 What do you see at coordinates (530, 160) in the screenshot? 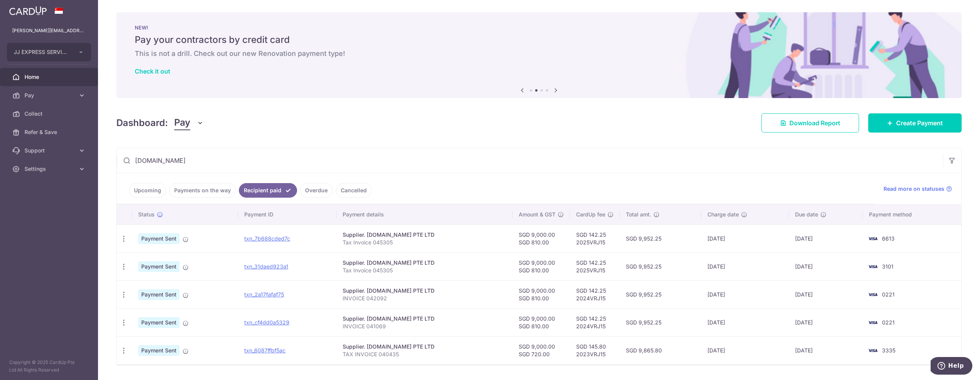
I see `input: Search by recipient name, payment id or reference` at bounding box center [530, 160].